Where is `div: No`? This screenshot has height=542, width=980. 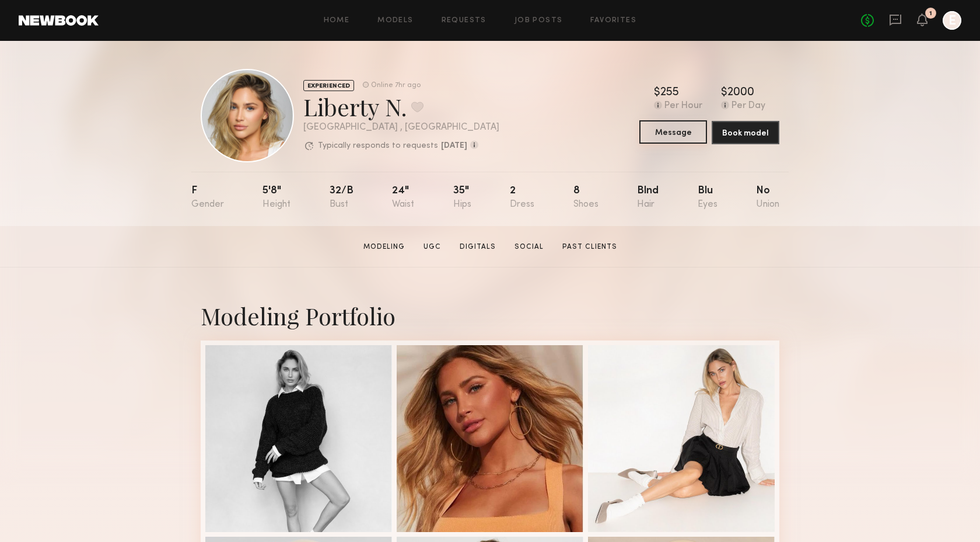
div: No is located at coordinates (768, 197).